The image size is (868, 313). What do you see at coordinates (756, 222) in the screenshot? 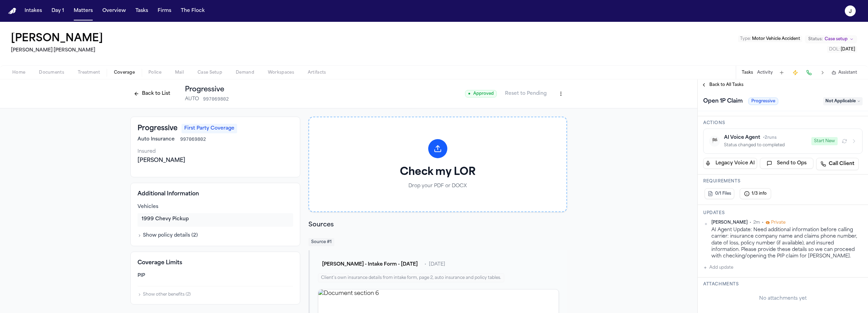
I see `span: 2m` at bounding box center [756, 222].